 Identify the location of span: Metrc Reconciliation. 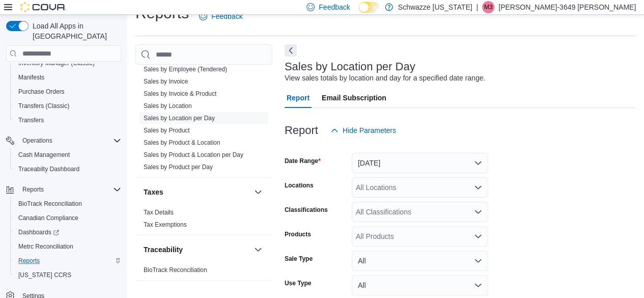
(68, 246).